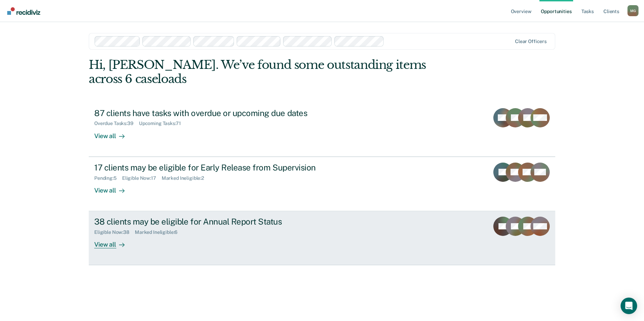  I want to click on a: 38 clients may be eligible for Annual Report StatusEligible Now:38Marked Ineligible:6View all, so click(322, 238).